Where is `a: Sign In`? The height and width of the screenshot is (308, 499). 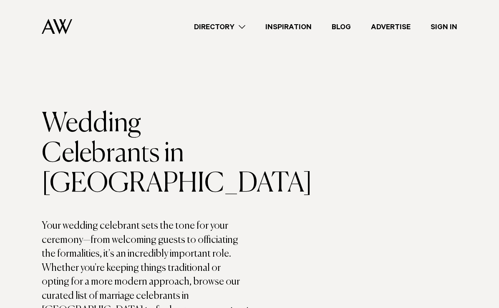 a: Sign In is located at coordinates (444, 27).